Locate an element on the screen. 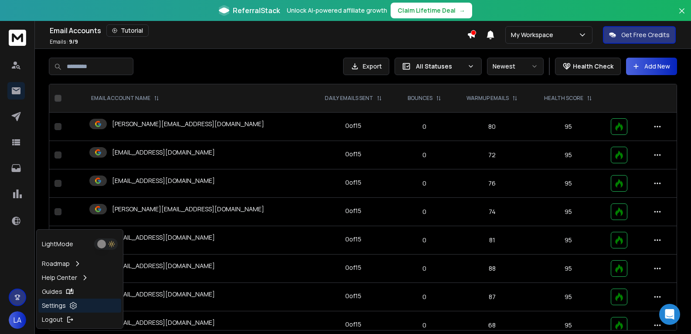 Image resolution: width=691 pixels, height=334 pixels. td: 88 is located at coordinates (492, 268).